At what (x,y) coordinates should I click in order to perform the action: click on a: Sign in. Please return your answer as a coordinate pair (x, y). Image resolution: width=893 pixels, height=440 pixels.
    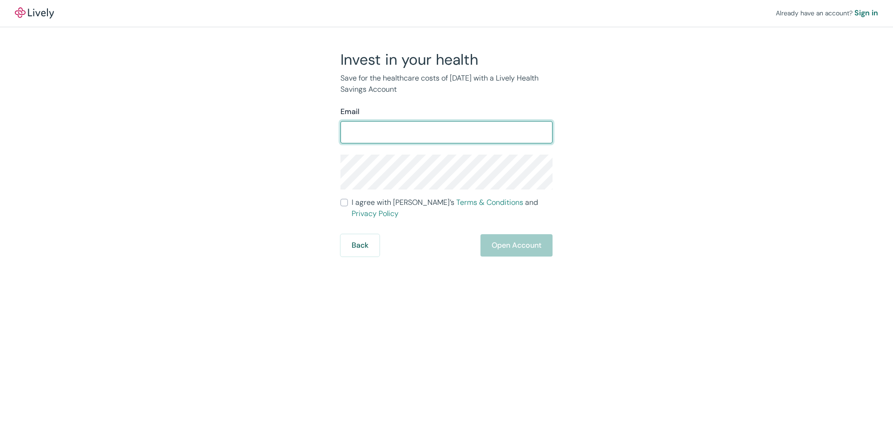
    Looking at the image, I should click on (866, 13).